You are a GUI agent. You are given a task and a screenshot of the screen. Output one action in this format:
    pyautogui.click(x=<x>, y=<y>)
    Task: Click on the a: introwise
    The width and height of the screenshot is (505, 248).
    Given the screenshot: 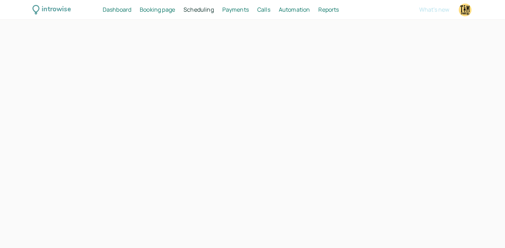 What is the action you would take?
    pyautogui.click(x=52, y=10)
    